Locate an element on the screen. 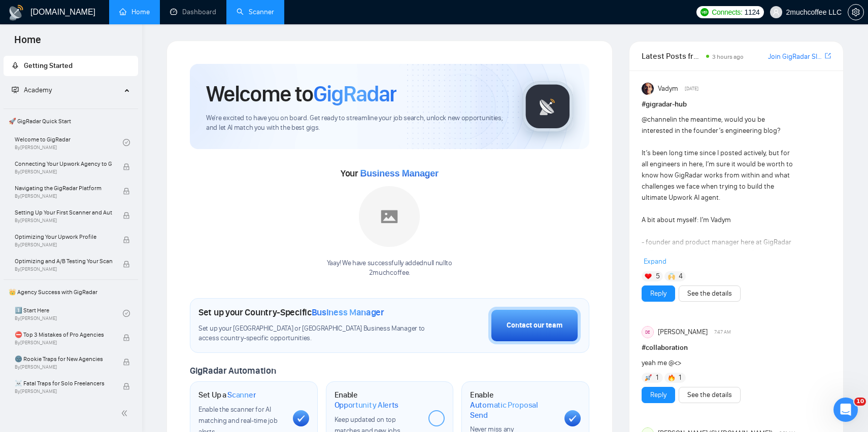 The image size is (868, 432). span: GigRadar is located at coordinates (355, 94).